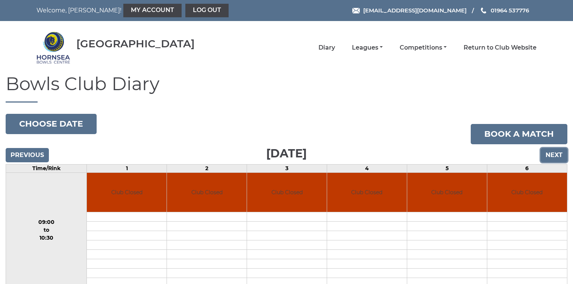 This screenshot has height=284, width=573. I want to click on td: 1, so click(127, 169).